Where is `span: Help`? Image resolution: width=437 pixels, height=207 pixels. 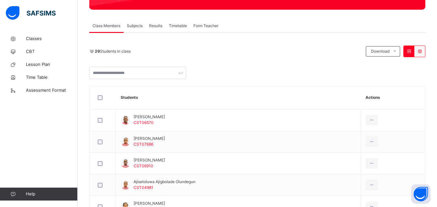
span: Help is located at coordinates (51, 195).